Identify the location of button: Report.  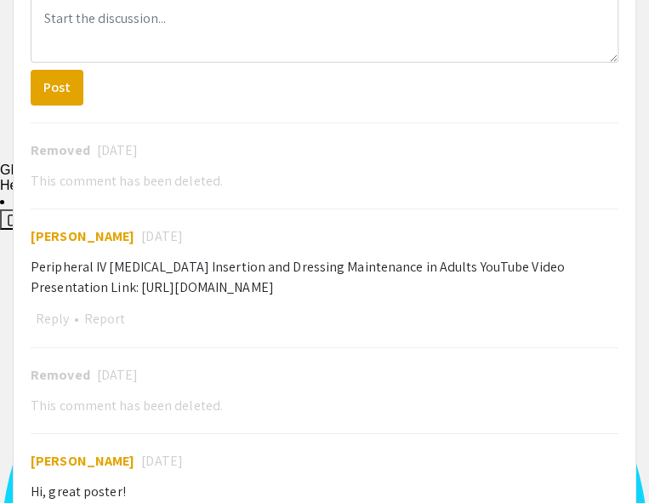
(105, 319).